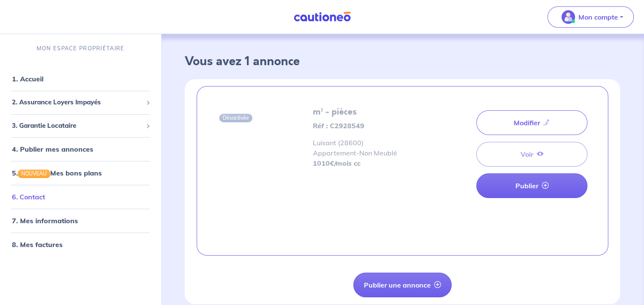  What do you see at coordinates (402, 61) in the screenshot?
I see `h3: Vous avez 1 annonce` at bounding box center [402, 61].